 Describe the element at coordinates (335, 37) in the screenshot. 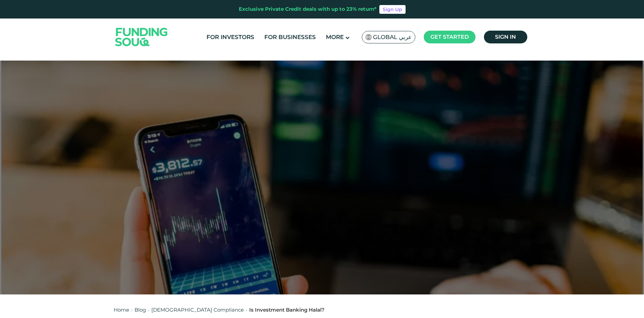

I see `span: More` at that location.